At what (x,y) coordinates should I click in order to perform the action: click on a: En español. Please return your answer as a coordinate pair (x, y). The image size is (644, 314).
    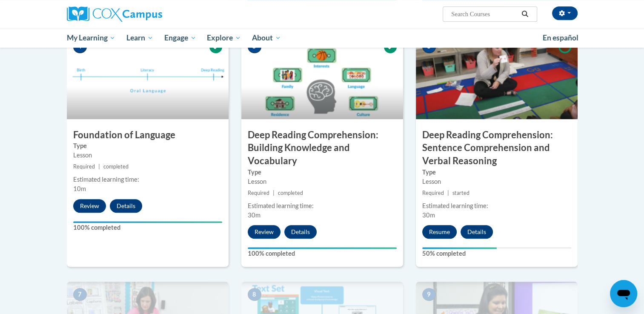
    Looking at the image, I should click on (561, 38).